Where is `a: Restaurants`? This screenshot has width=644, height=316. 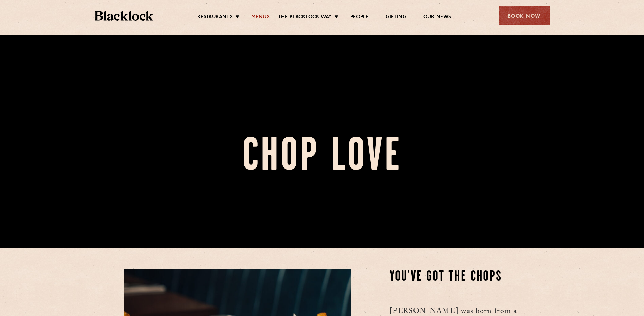
a: Restaurants is located at coordinates (215, 18).